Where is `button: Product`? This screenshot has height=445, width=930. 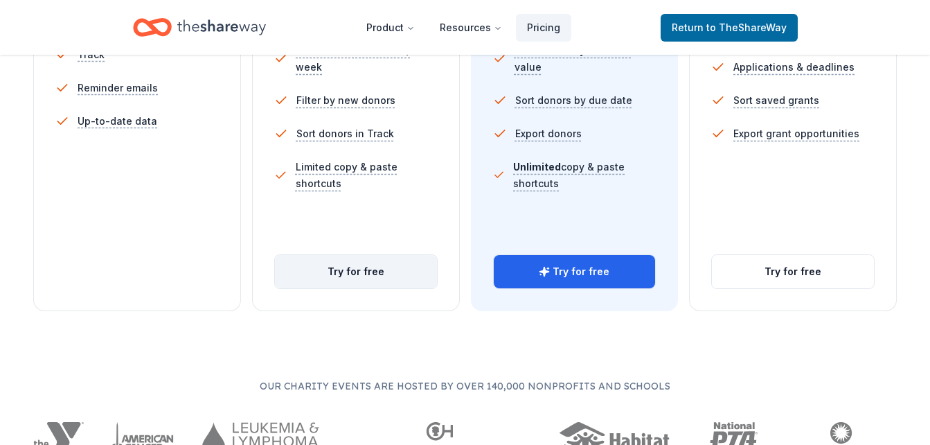
button: Product is located at coordinates (391, 28).